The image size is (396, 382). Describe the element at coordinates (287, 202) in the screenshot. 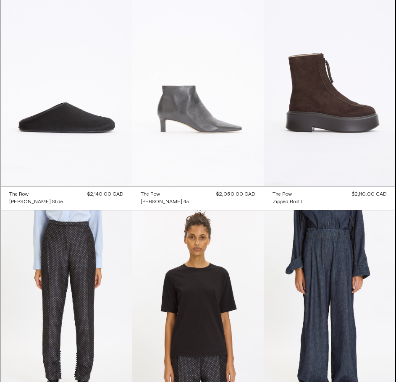

I see `div: Zipped Boot I` at that location.